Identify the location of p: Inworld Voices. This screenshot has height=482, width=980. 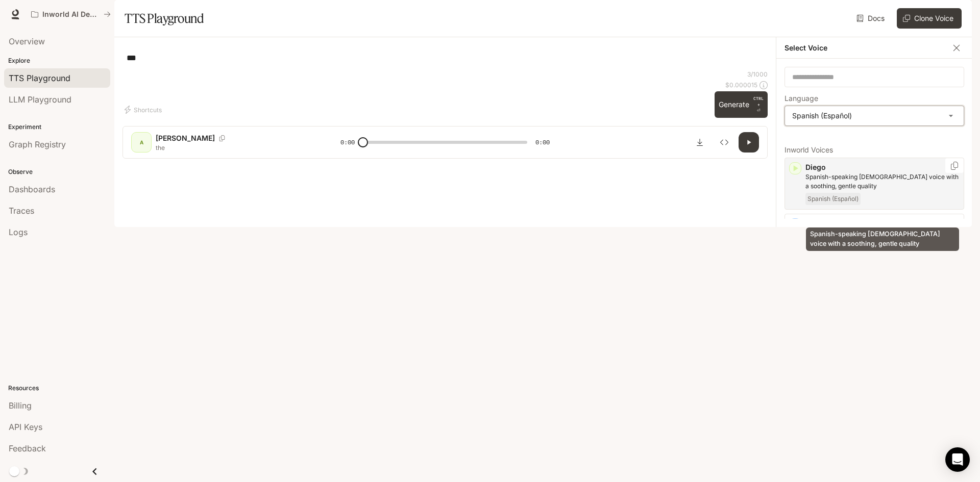
(875, 150).